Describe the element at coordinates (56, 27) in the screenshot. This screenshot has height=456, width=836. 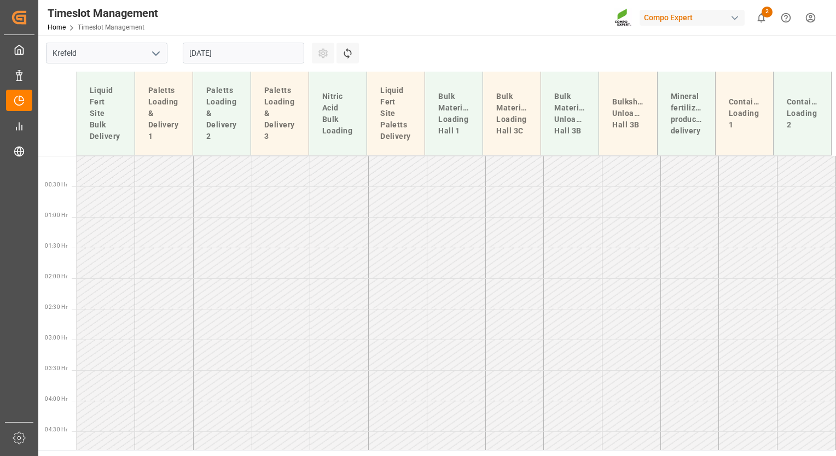
I see `a: Home` at that location.